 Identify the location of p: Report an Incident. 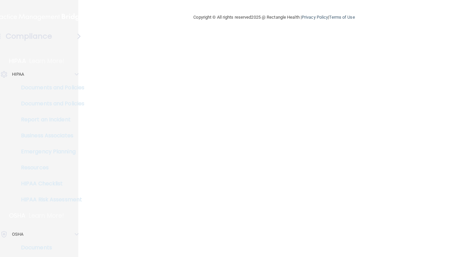
(50, 120).